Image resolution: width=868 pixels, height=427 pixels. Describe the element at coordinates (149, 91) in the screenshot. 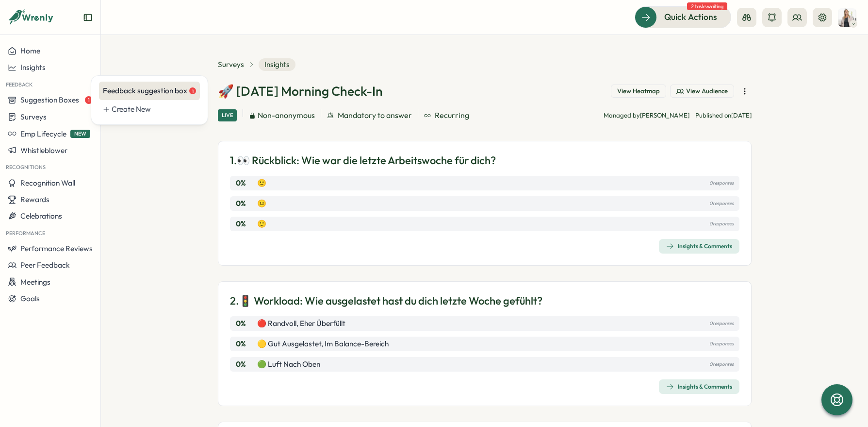

I see `a: Feedback suggestion box1` at that location.